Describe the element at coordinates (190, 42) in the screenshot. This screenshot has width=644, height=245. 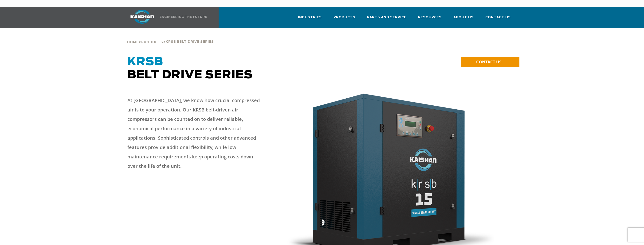
I see `span: krsb belt drive series` at that location.